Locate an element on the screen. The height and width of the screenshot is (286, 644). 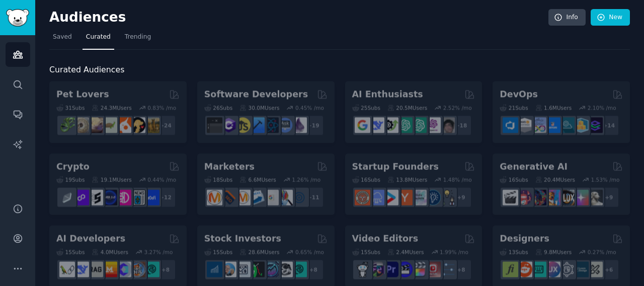
div: + 14 is located at coordinates (609, 125).